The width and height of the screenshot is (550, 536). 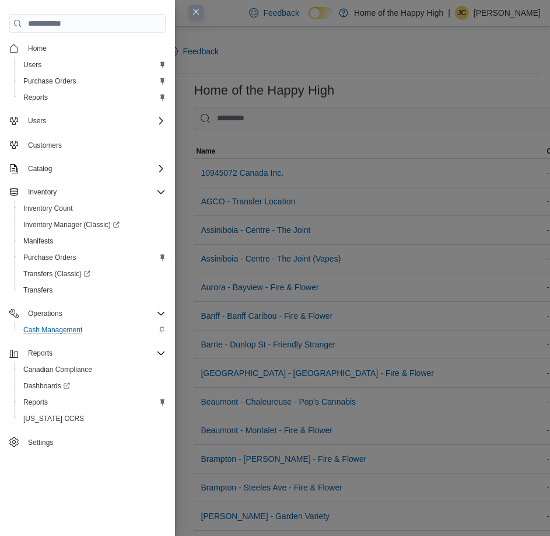 What do you see at coordinates (196, 12) in the screenshot?
I see `button: Close this dialog` at bounding box center [196, 12].